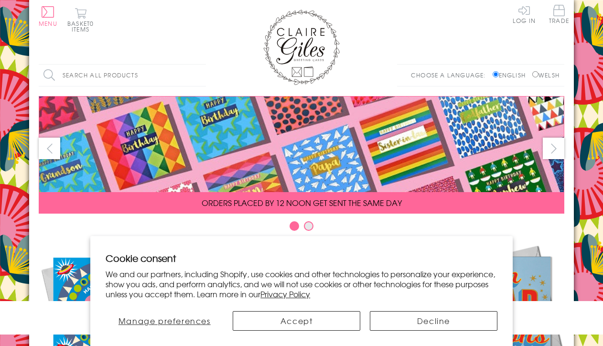  I want to click on div: Carousel Pagination, so click(302, 228).